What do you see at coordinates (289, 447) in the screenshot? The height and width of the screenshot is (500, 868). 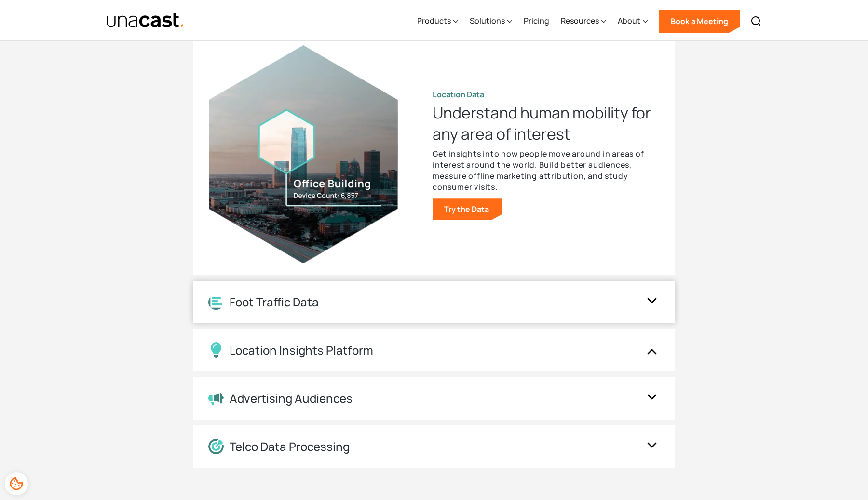 I see `div: Telco Data Processing` at bounding box center [289, 447].